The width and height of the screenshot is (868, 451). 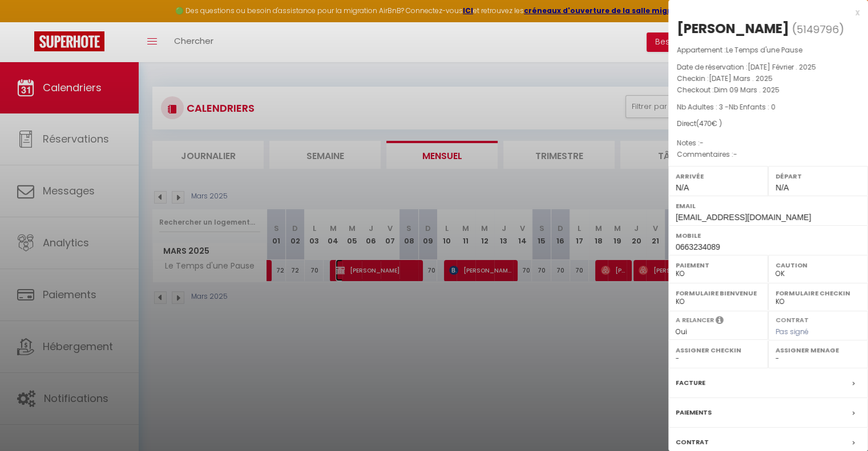 I want to click on label: Formulaire Bienvenue, so click(x=718, y=293).